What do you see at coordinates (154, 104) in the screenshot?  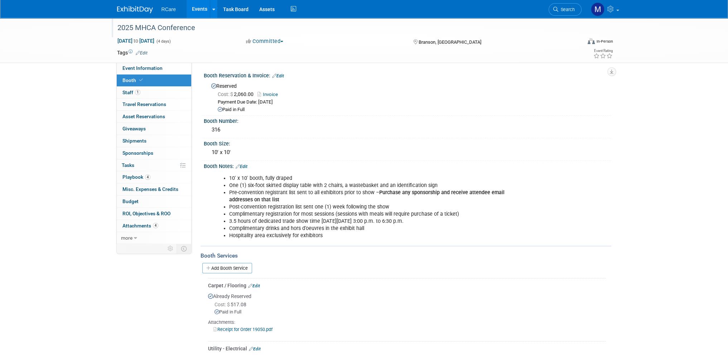 I see `a: Travel Reservations` at bounding box center [154, 104].